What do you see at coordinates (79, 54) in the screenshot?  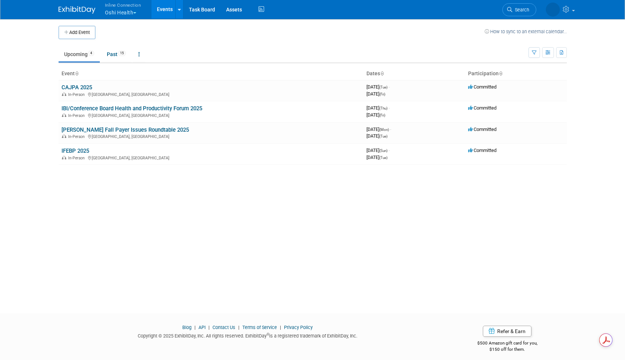 I see `a: Upcoming4` at bounding box center [79, 54].